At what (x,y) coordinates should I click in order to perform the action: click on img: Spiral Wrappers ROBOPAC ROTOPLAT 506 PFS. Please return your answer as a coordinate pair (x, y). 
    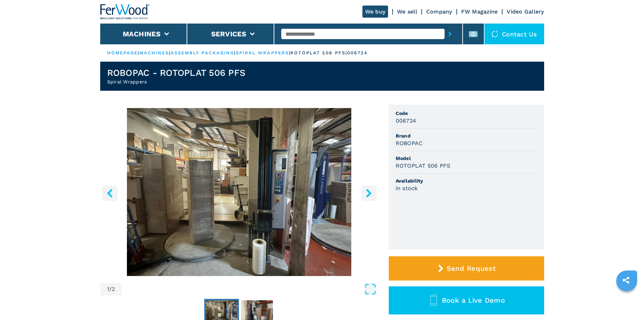
    Looking at the image, I should click on (239, 192).